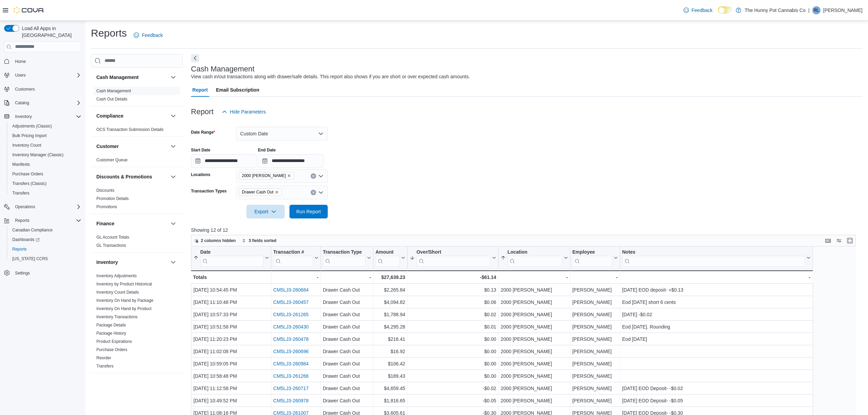 The width and height of the screenshot is (868, 415). I want to click on span: 2000 Appleby, so click(267, 176).